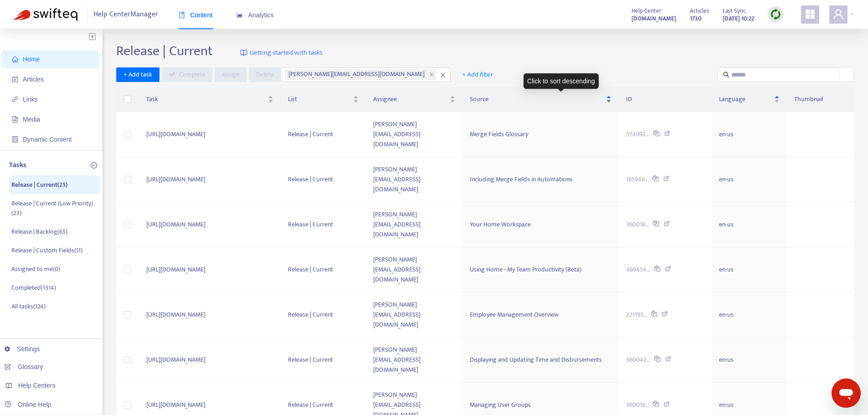 This screenshot has height=415, width=868. Describe the element at coordinates (206, 100) in the screenshot. I see `span: Task` at that location.